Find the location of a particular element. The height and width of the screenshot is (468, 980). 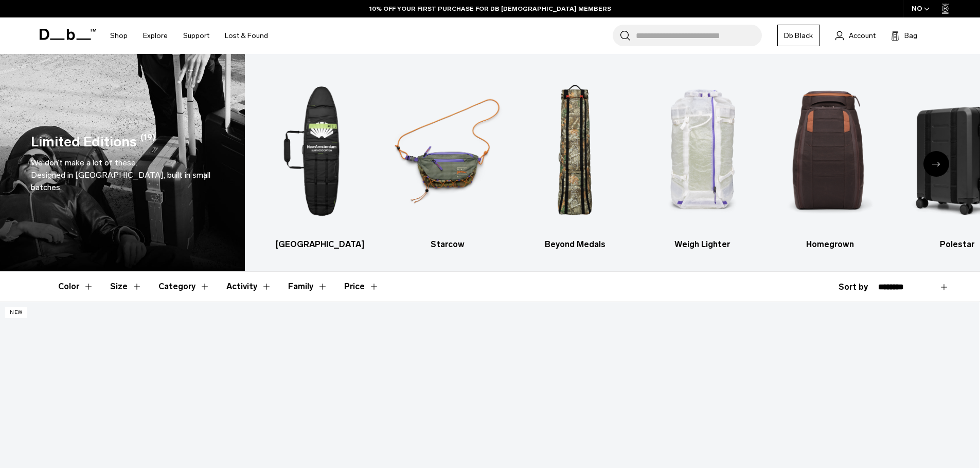

a: Account is located at coordinates (856, 35).